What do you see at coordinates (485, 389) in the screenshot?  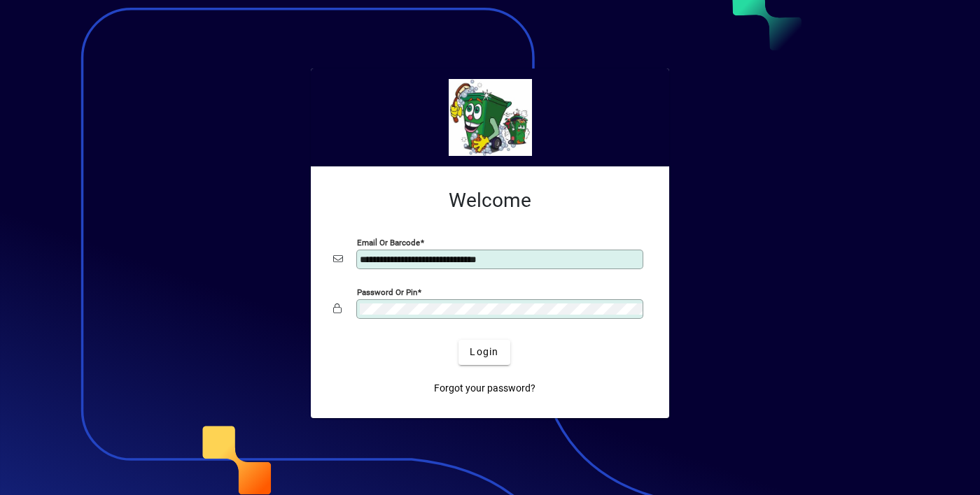 I see `a: Forgot your password?` at bounding box center [485, 389].